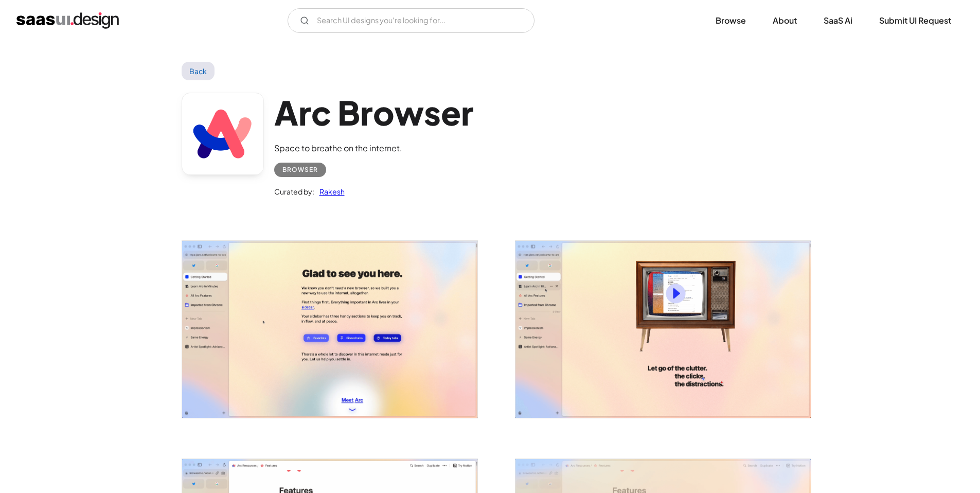 This screenshot has height=493, width=980. Describe the element at coordinates (838, 20) in the screenshot. I see `a: SaaS Ai` at that location.